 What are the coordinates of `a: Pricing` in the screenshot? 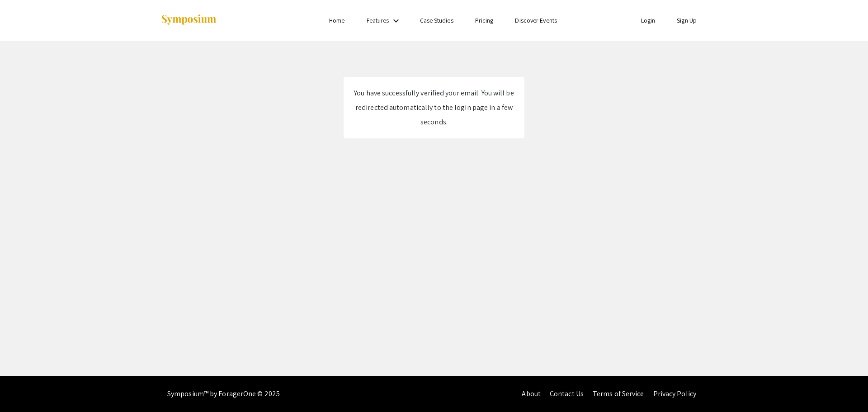 It's located at (484, 20).